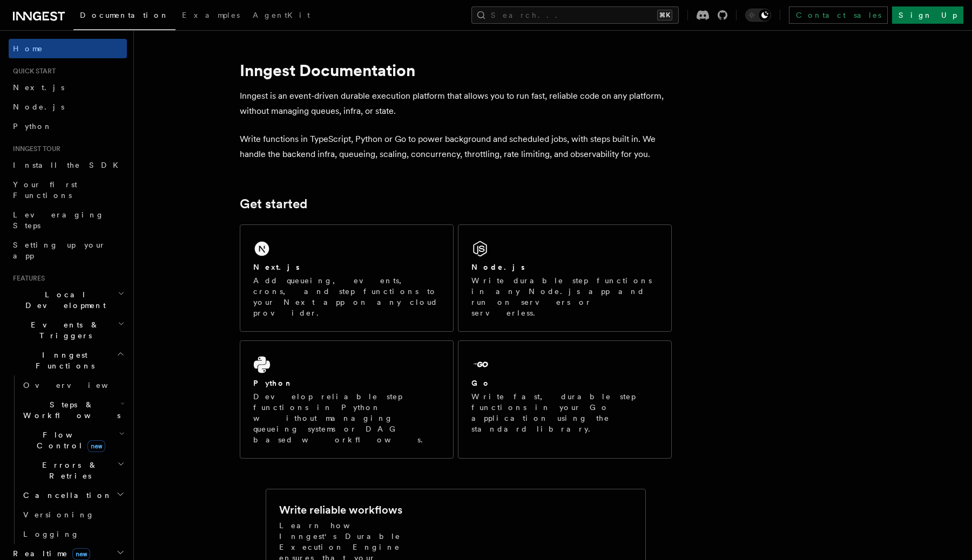 This screenshot has width=972, height=560. Describe the element at coordinates (67, 49) in the screenshot. I see `a: Home` at that location.